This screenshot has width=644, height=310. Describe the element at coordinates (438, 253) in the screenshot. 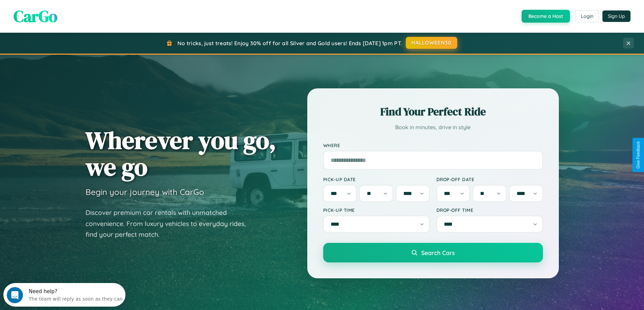

I see `span: Search Cars` at that location.